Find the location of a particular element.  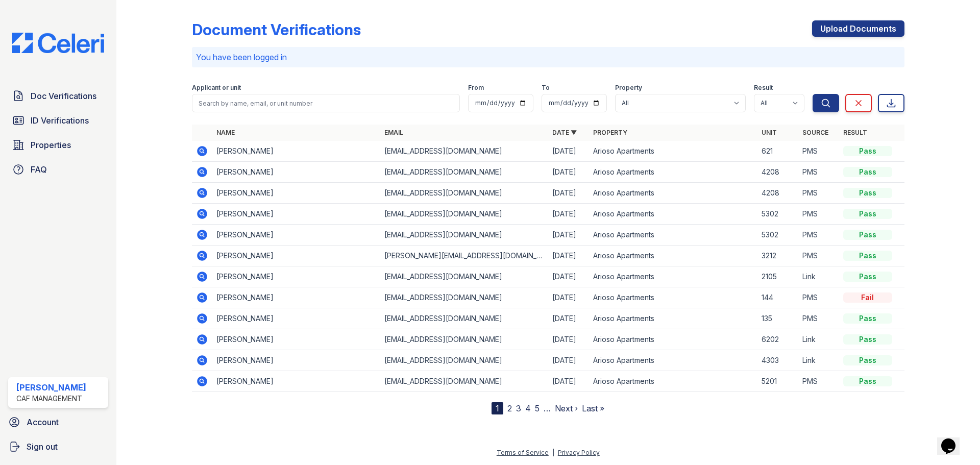

td: 3212 is located at coordinates (778, 256).